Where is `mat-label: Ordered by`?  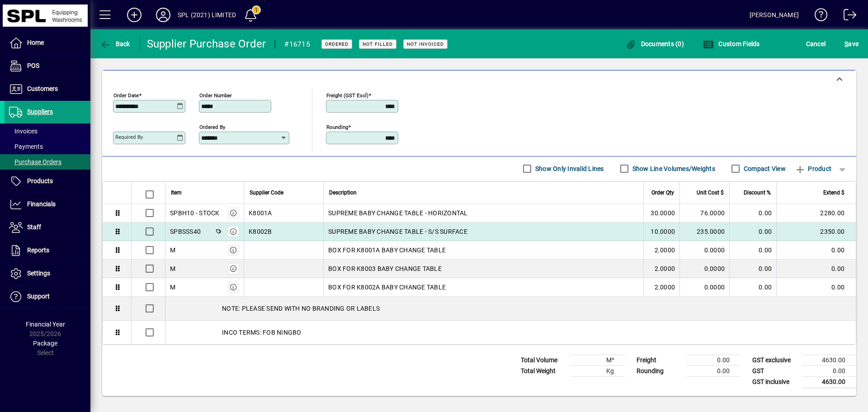 mat-label: Ordered by is located at coordinates (212, 126).